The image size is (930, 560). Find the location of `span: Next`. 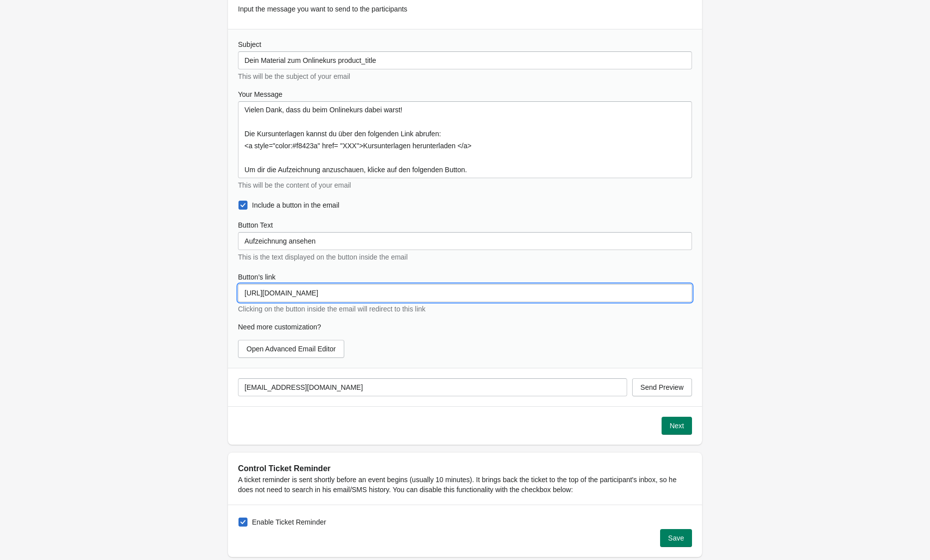

span: Next is located at coordinates (677, 426).